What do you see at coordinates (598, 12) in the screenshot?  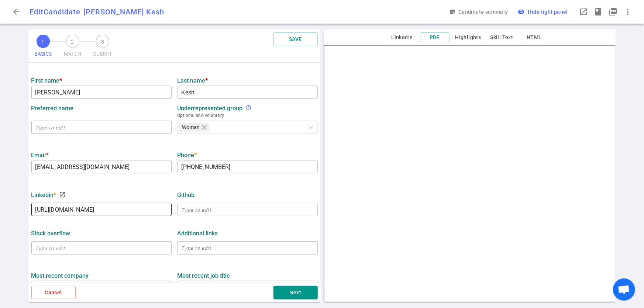 I see `span: book` at bounding box center [598, 12].